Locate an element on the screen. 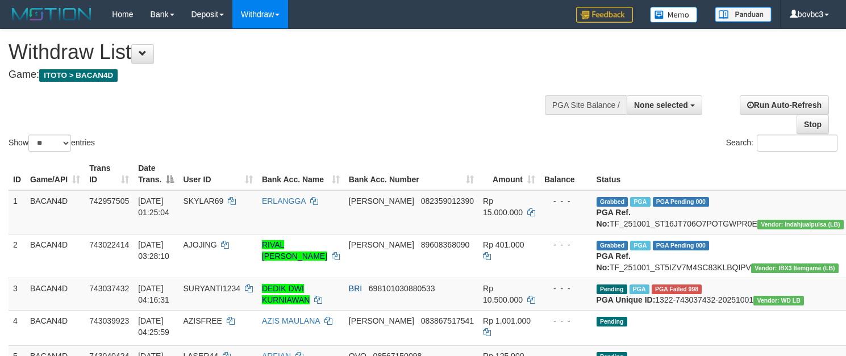 The image size is (846, 356). span: 742957505 is located at coordinates (109, 201).